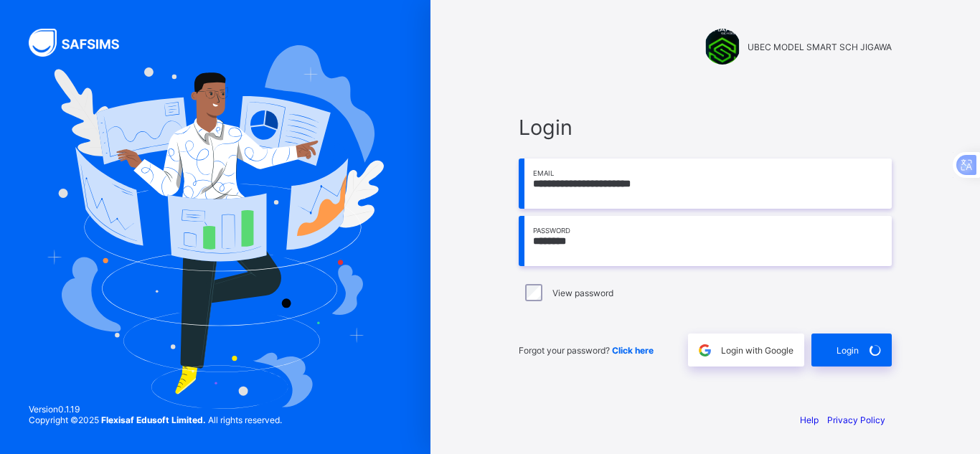  What do you see at coordinates (819, 47) in the screenshot?
I see `span: UBEC MODEL SMART SCH JIGAWA` at bounding box center [819, 47].